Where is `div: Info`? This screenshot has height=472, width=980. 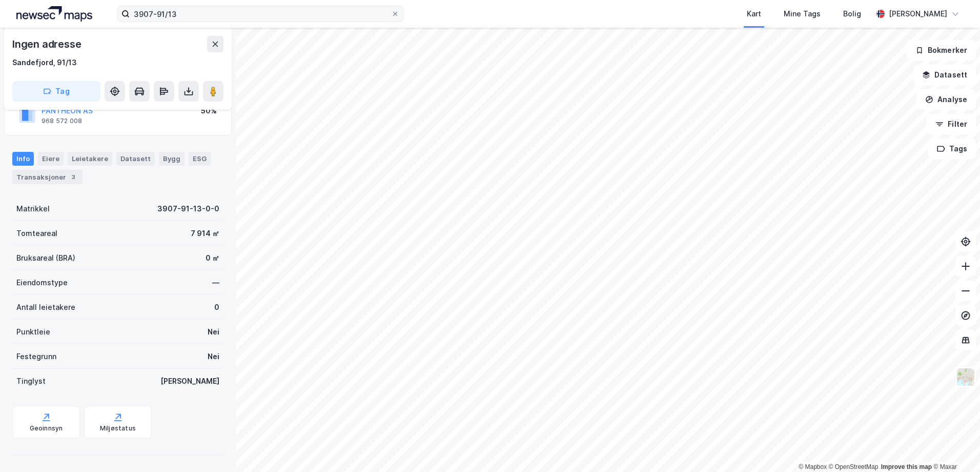 div: Info is located at coordinates (23, 159).